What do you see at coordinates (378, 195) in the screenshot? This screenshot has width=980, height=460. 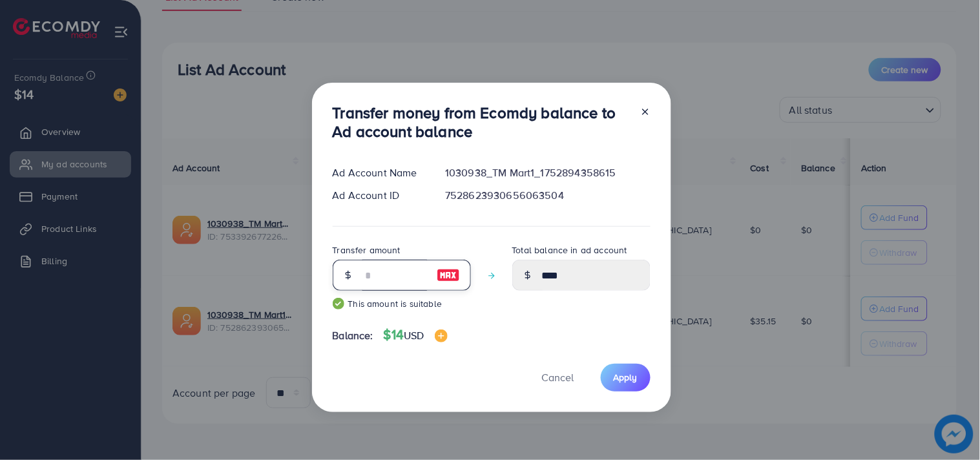 I see `div: Ad Account ID` at bounding box center [378, 195].